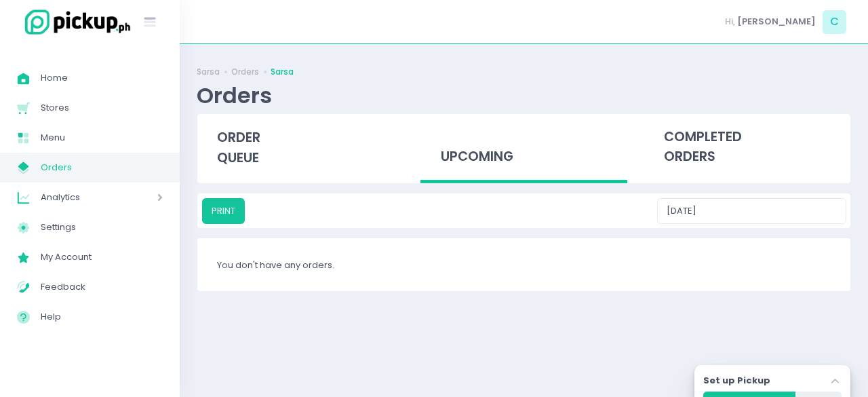  I want to click on span: Feedback, so click(102, 287).